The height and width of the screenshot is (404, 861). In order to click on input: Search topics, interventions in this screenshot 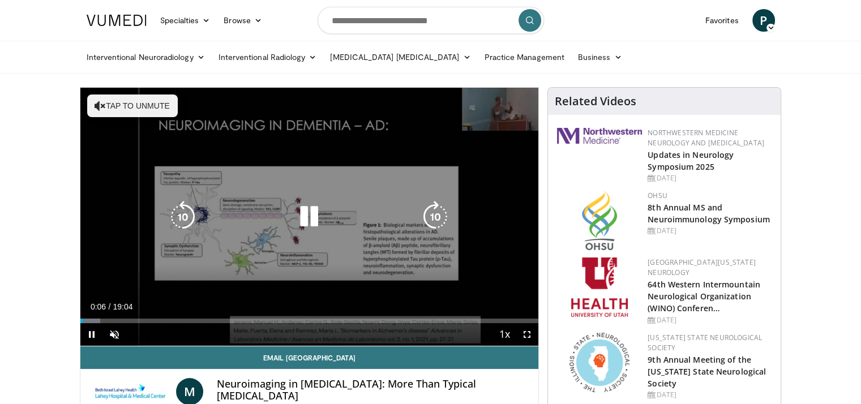, I will do `click(431, 20)`.